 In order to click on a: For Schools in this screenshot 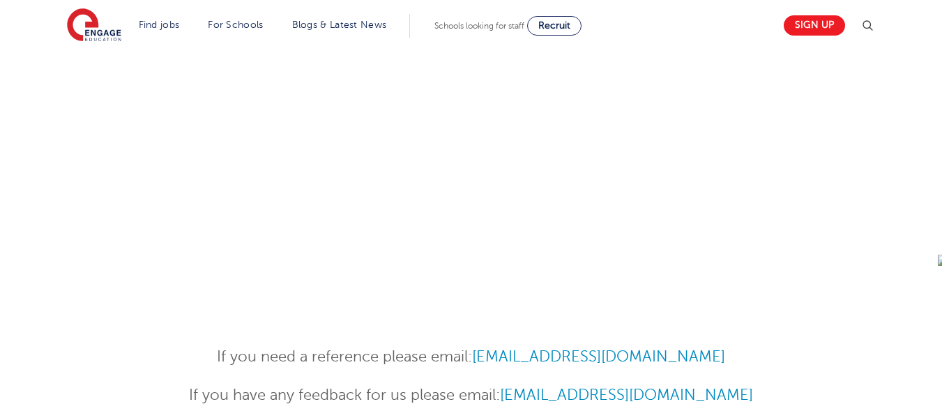, I will do `click(235, 24)`.